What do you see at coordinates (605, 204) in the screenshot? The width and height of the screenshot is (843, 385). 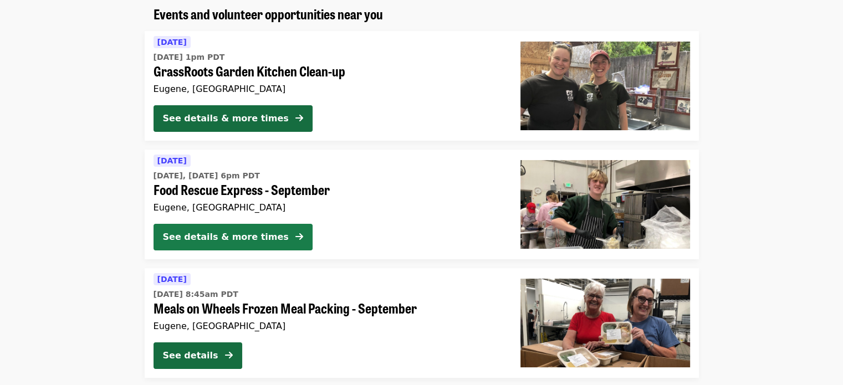 I see `img: Food Rescue Express - September organized by FOOD For Lane County` at bounding box center [605, 204].